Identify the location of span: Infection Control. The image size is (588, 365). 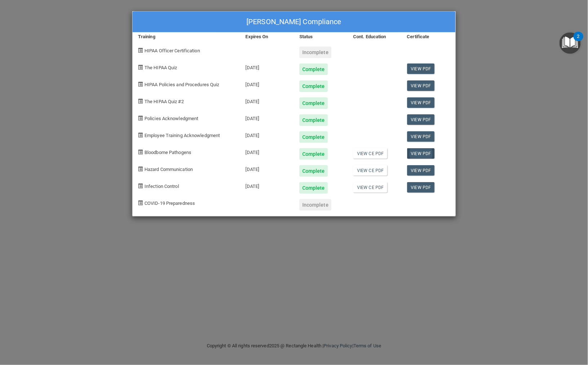
(162, 186).